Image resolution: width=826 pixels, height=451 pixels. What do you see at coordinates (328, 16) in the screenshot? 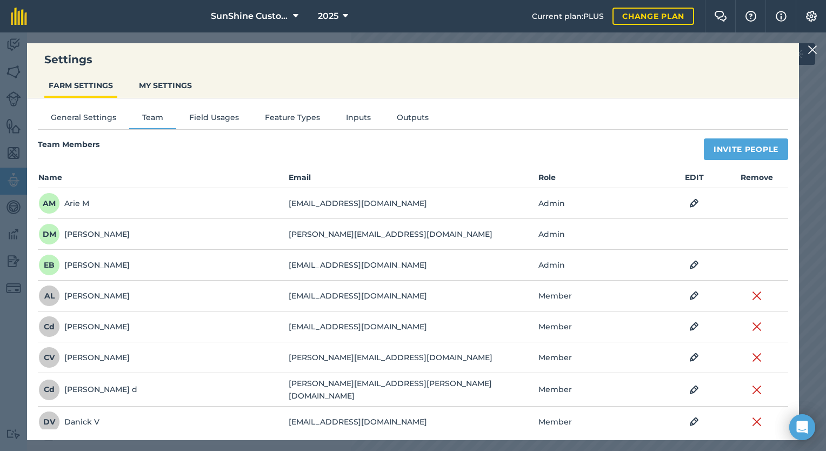
I see `span: 2025` at bounding box center [328, 16].